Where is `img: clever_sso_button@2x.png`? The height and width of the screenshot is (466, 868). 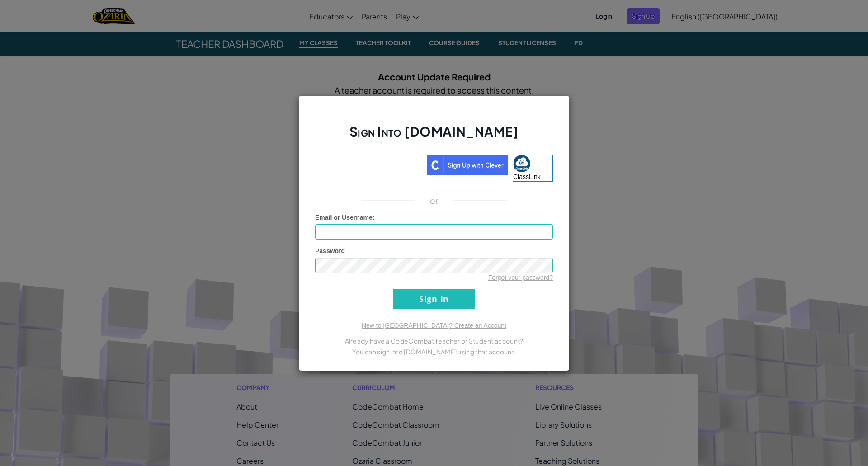 img: clever_sso_button@2x.png is located at coordinates (467, 165).